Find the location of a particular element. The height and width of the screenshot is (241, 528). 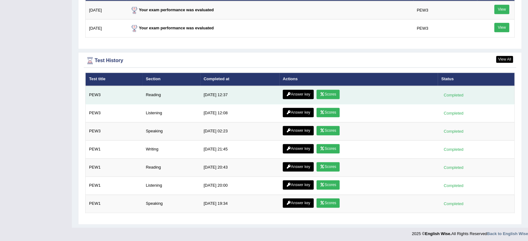

div: 2025 © All Rights Reserved is located at coordinates (470, 232).